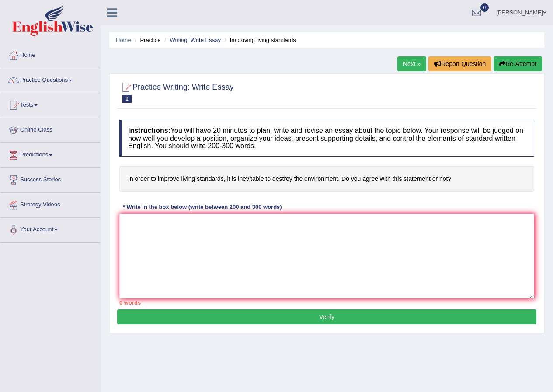 The width and height of the screenshot is (553, 392). What do you see at coordinates (195, 40) in the screenshot?
I see `a: Writing: Write Essay` at bounding box center [195, 40].